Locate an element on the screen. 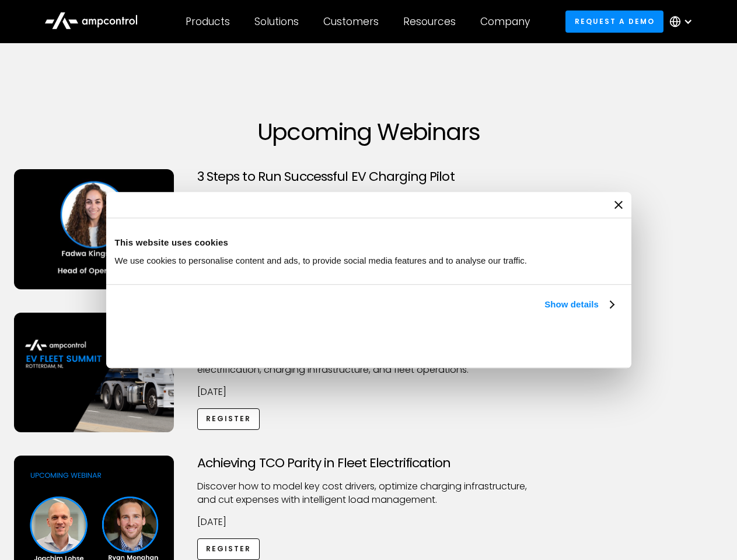 This screenshot has height=560, width=737. h3: 3 Steps to Run Successful EV Charging Pilot is located at coordinates (368, 177).